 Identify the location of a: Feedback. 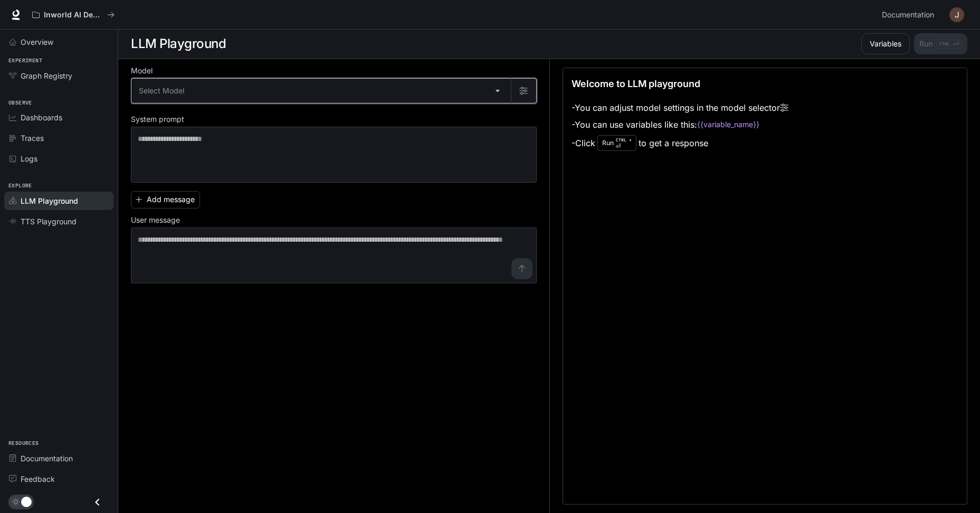
(59, 478).